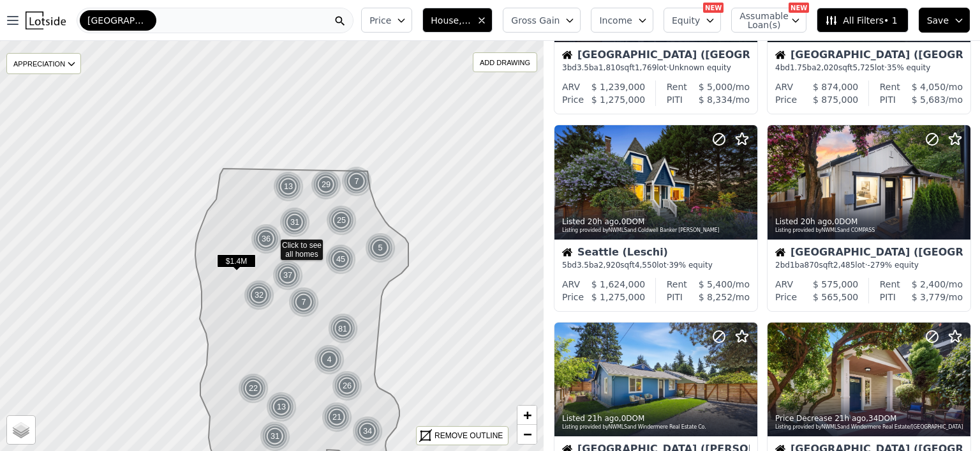  I want to click on span: $ 5,400, so click(715, 284).